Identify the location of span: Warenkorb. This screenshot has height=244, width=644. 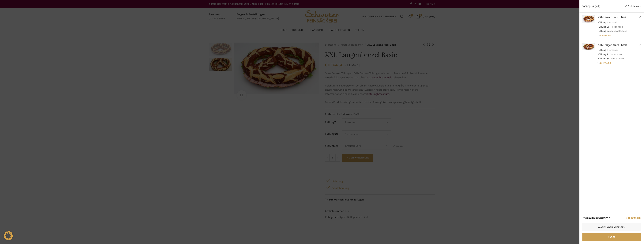
(602, 6).